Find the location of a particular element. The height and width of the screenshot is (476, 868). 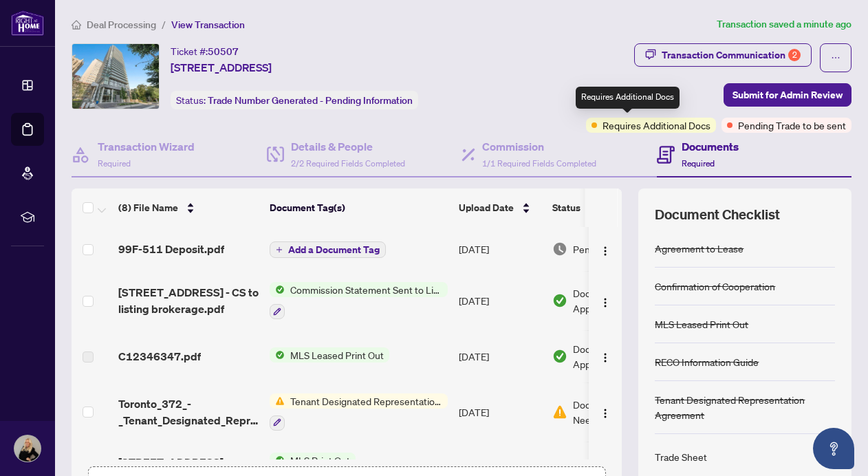

span: ellipsis is located at coordinates (836, 58).